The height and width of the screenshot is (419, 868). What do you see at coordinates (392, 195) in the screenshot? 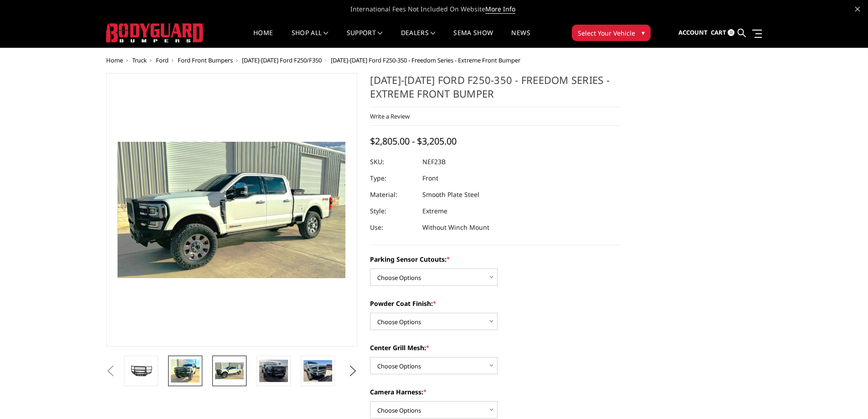
I see `dt: Material:` at bounding box center [392, 195].